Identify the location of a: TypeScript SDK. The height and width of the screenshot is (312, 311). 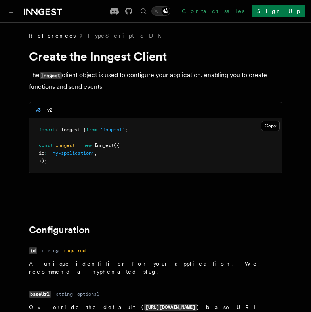
(126, 36).